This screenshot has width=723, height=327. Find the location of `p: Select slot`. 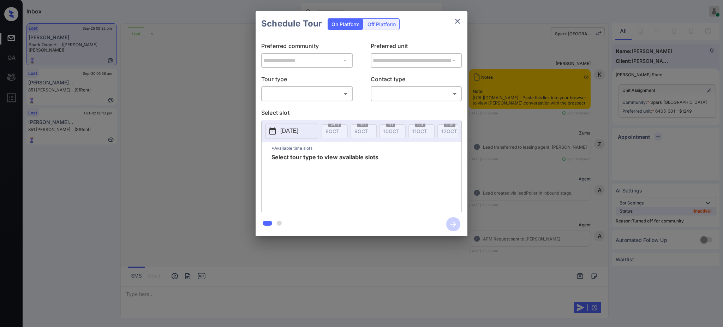

p: Select slot is located at coordinates (362, 114).